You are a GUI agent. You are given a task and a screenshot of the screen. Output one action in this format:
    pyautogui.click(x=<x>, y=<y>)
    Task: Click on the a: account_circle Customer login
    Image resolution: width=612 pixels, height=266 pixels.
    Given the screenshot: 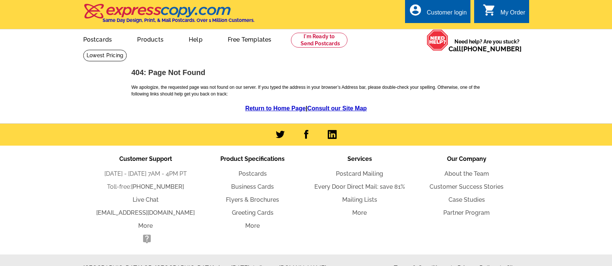 What is the action you would take?
    pyautogui.click(x=438, y=13)
    